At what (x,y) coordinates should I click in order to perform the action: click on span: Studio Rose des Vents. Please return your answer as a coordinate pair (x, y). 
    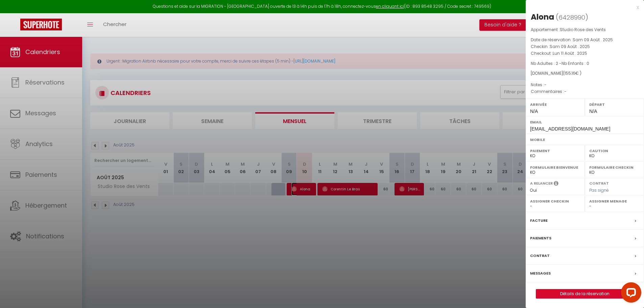
    Looking at the image, I should click on (583, 30).